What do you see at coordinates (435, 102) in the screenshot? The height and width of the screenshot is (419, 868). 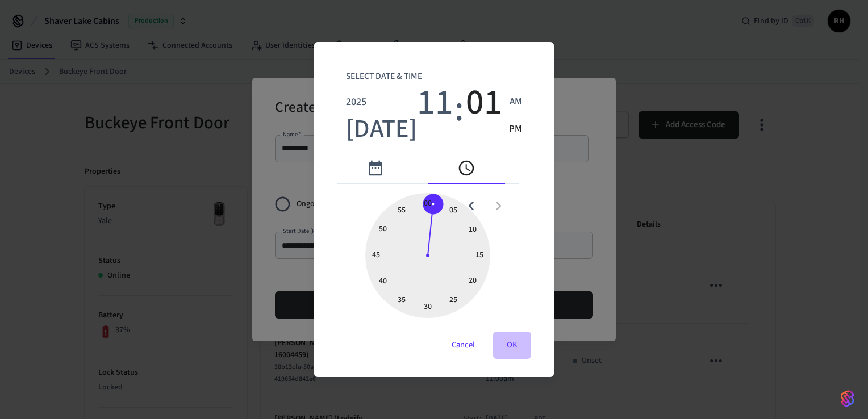 I see `button: 11` at bounding box center [435, 102].